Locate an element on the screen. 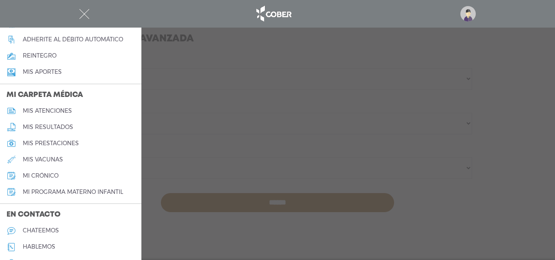 The image size is (555, 260). h5: mis vacunas is located at coordinates (43, 160).